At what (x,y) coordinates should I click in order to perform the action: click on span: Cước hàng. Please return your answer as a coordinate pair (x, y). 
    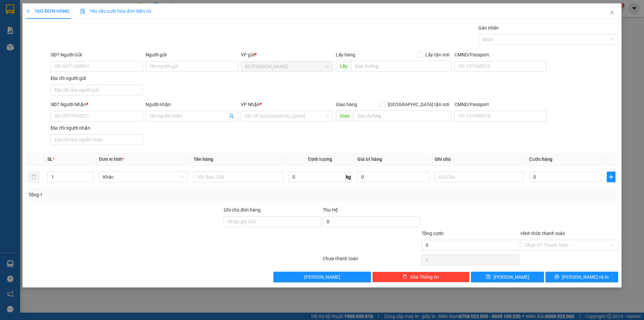
    Looking at the image, I should click on (541, 159).